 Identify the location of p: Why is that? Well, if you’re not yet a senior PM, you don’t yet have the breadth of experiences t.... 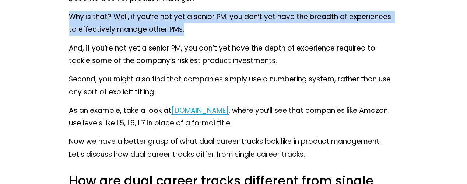
(234, 23).